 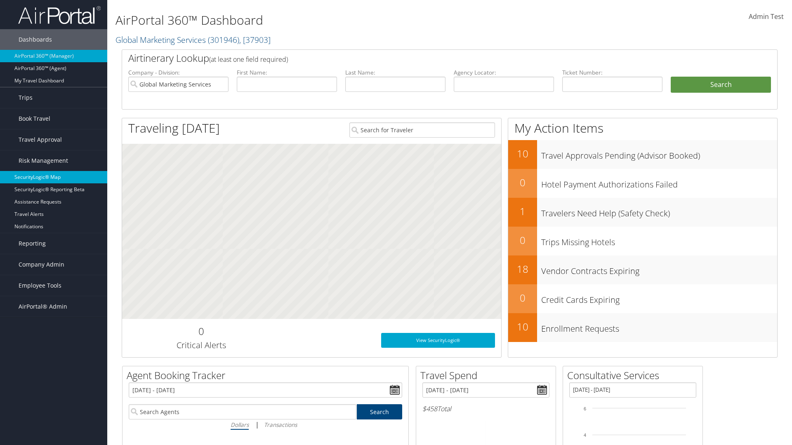 I want to click on a: 1Travelers Need Help (Safety Check), so click(x=643, y=212).